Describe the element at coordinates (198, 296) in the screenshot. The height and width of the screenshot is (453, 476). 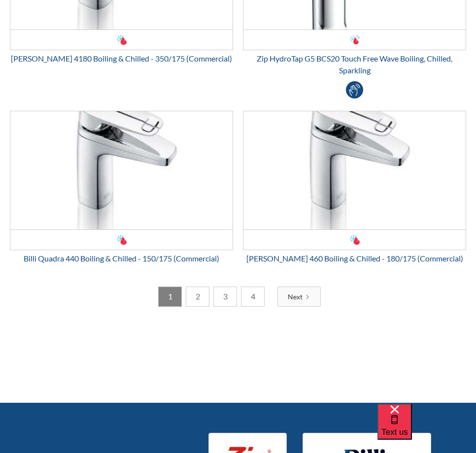
I see `a: 2` at that location.